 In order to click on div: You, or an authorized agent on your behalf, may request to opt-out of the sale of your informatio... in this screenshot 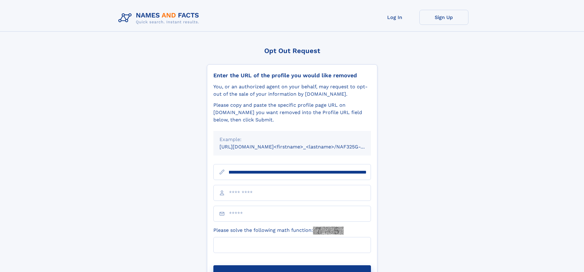, I will do `click(292, 90)`.